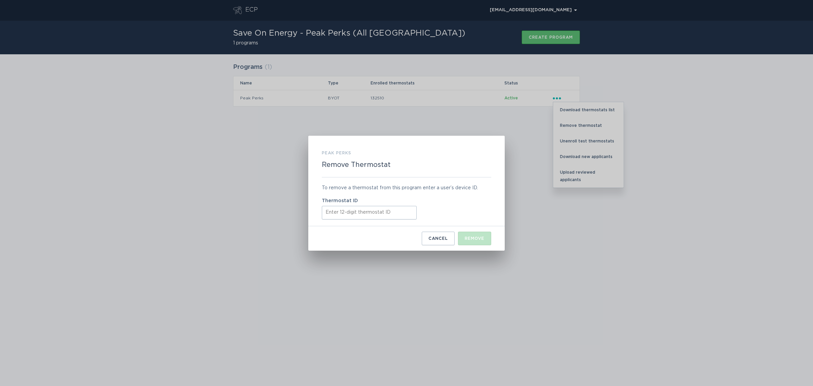 The width and height of the screenshot is (813, 386). What do you see at coordinates (407, 201) in the screenshot?
I see `label: Thermostat ID` at bounding box center [407, 201].